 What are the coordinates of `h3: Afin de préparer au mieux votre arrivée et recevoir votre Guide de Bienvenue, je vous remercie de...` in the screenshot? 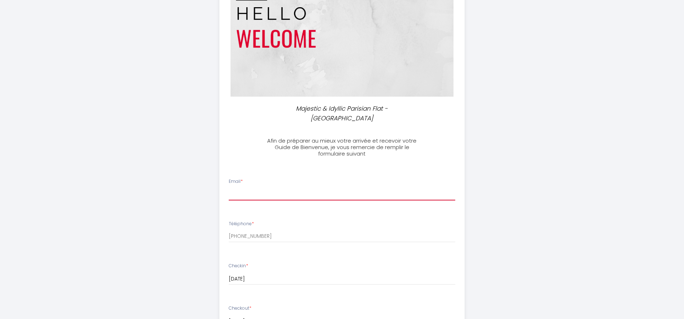 It's located at (342, 147).